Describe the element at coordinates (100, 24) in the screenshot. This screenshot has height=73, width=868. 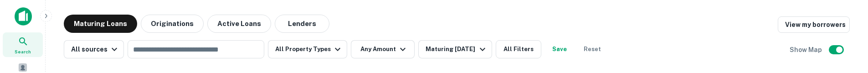
I see `button: Maturing Loans` at that location.